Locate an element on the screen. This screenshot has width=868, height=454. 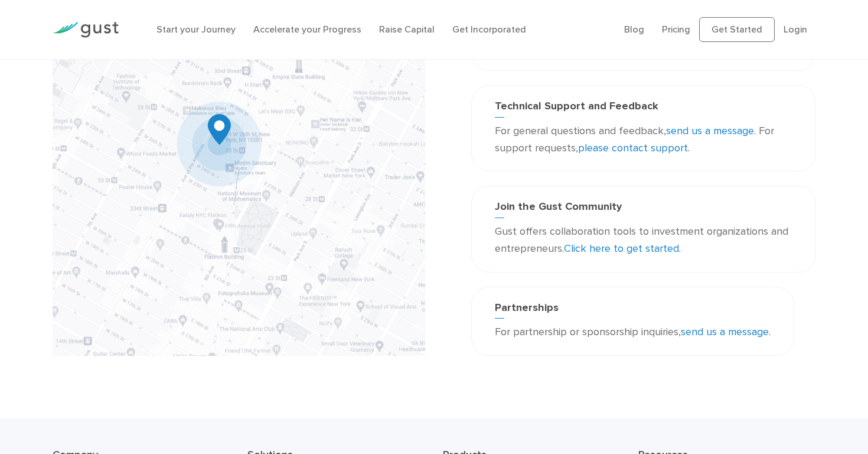
a: Login is located at coordinates (796, 29).